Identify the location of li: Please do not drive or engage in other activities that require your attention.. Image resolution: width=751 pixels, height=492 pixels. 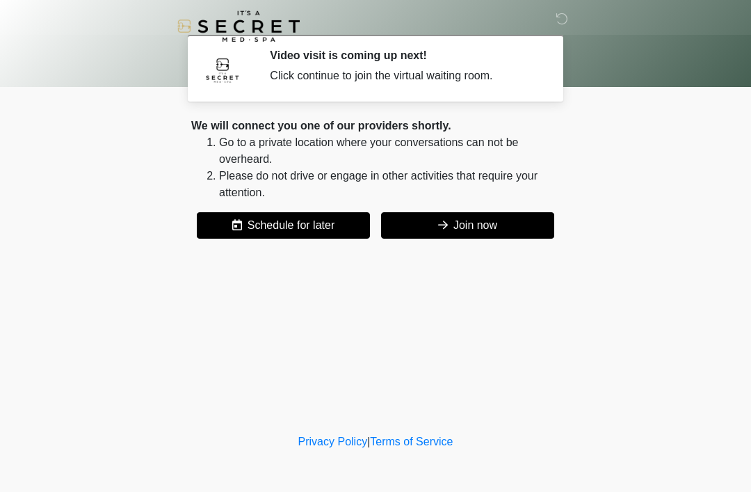
(389, 184).